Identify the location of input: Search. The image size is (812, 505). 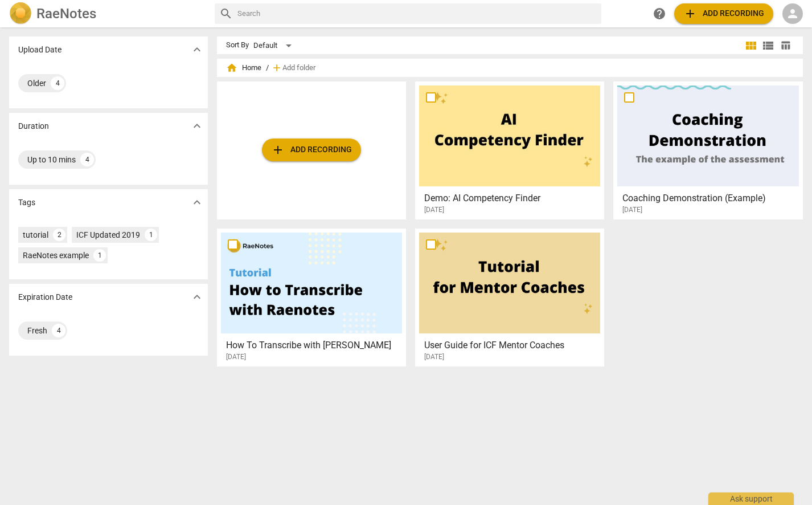
(418, 13).